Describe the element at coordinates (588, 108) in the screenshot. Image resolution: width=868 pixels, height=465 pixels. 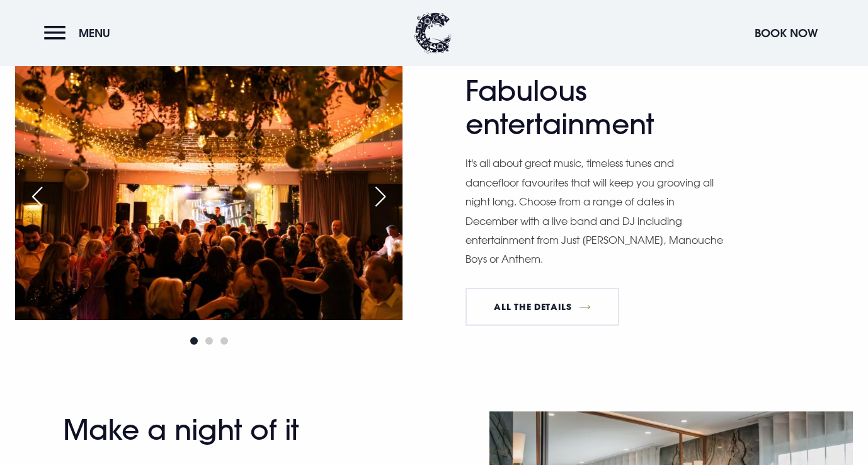
I see `h2: Fabulous entertainment` at that location.